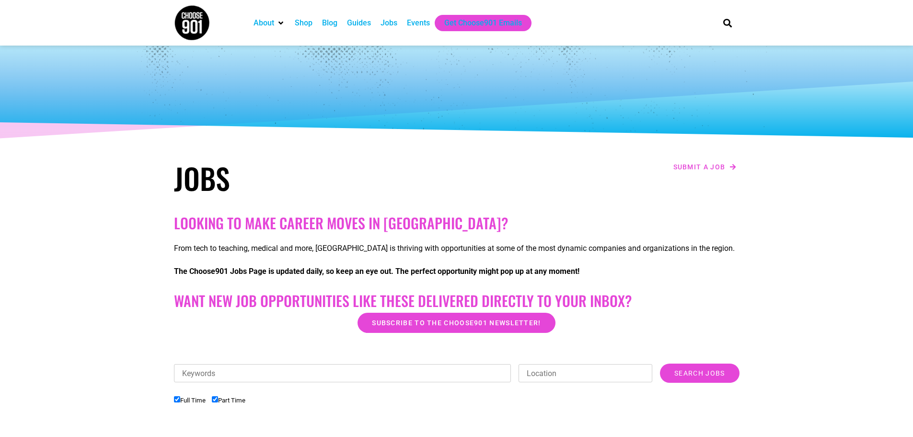  I want to click on strong: The Choose901 Jobs Page is updated daily, so keep an eye out. The perfect opportunity might pop u..., so click(377, 271).